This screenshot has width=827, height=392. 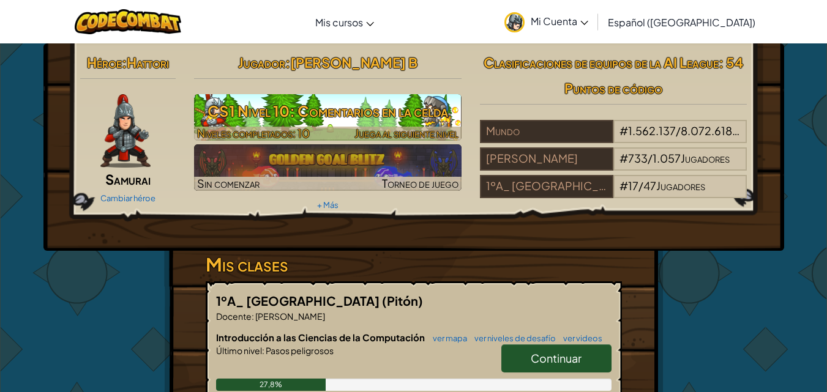 What do you see at coordinates (652, 130) in the screenshot?
I see `font: 1.562.137` at bounding box center [652, 130].